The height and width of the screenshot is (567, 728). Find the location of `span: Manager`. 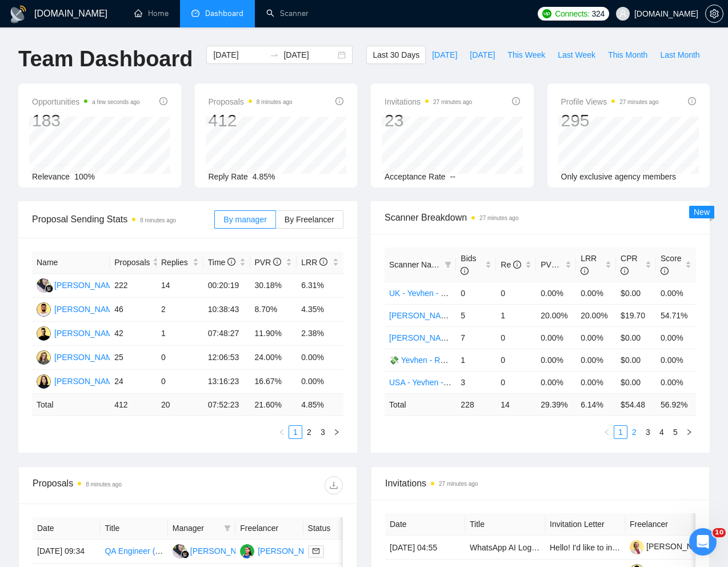

span: Manager is located at coordinates (196, 529).